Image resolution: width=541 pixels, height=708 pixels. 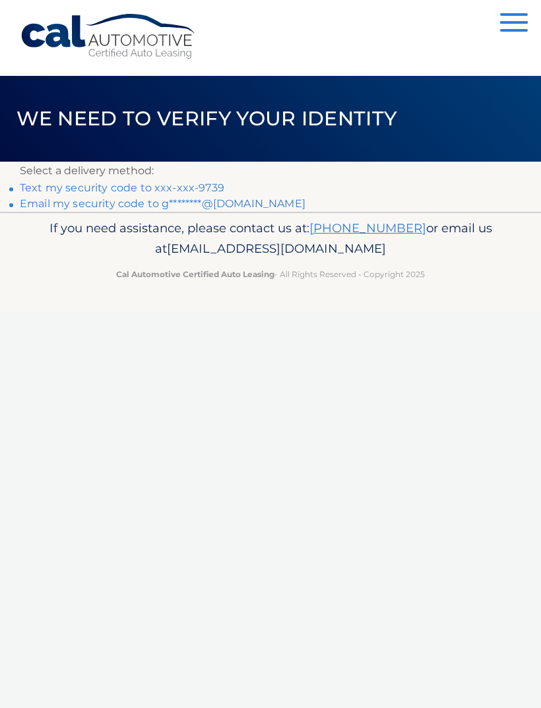 What do you see at coordinates (206, 118) in the screenshot?
I see `span: We need to verify your identity` at bounding box center [206, 118].